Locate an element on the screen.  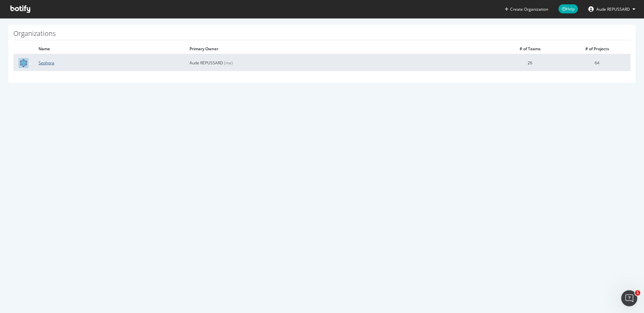
th: # of Projects is located at coordinates (597, 49).